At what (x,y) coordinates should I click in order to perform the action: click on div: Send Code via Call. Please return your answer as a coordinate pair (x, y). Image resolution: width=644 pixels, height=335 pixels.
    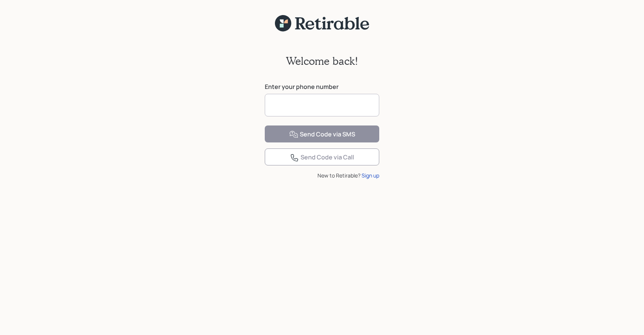
    Looking at the image, I should click on (322, 157).